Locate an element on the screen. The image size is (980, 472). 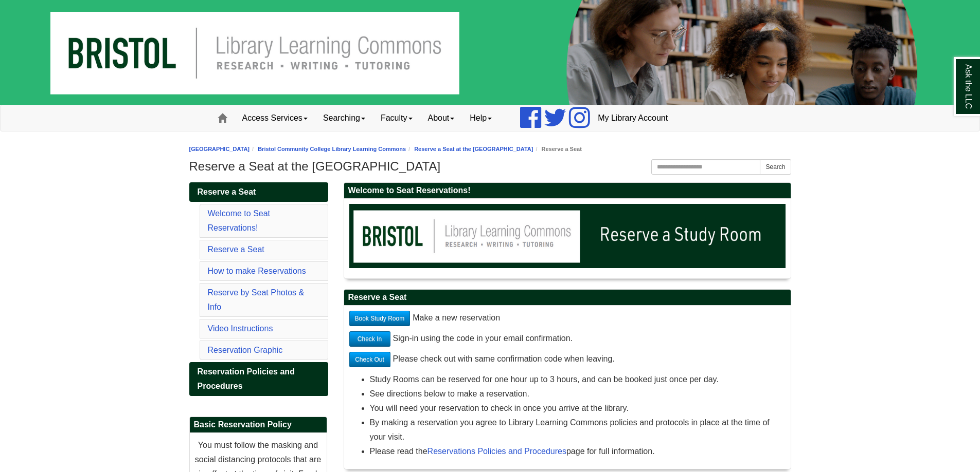
a: Bristol Community College Library Learning Commons is located at coordinates (332, 149).